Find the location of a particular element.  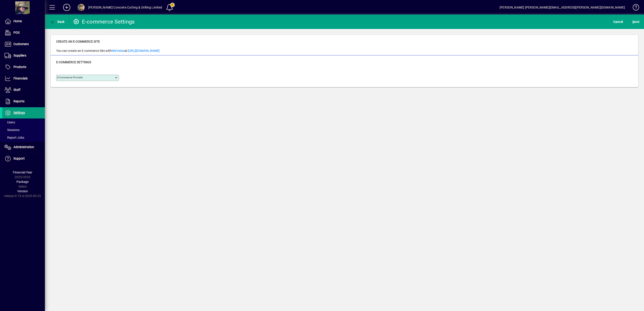

span: You can create an E-commerce Site with at: is located at coordinates (108, 51).